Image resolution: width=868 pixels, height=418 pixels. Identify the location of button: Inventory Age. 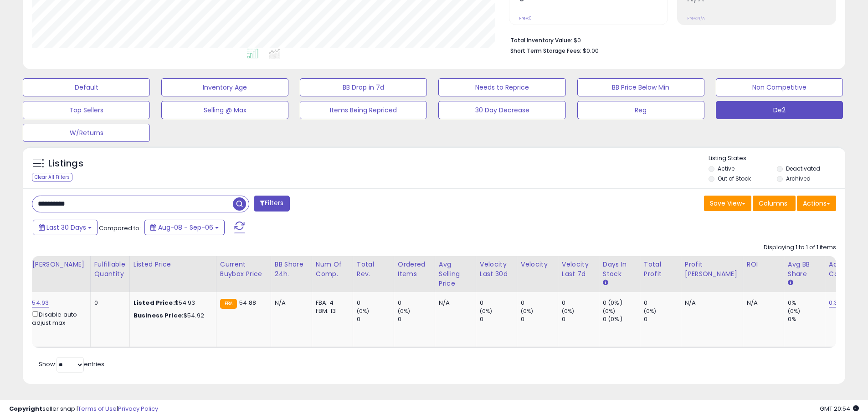
(225, 87).